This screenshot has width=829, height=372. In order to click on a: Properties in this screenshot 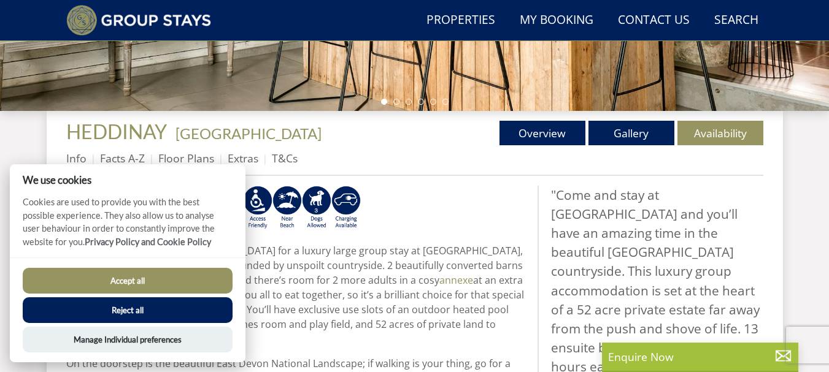, I will do `click(461, 20)`.